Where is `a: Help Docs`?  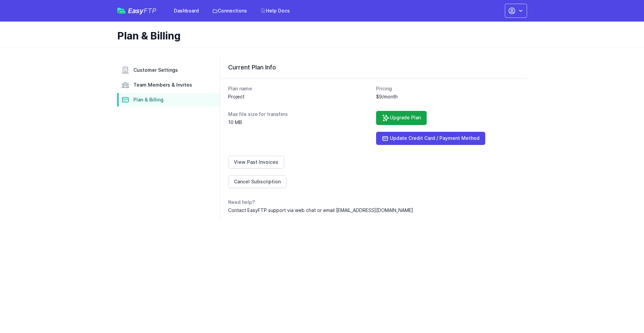
a: Help Docs is located at coordinates (275, 11).